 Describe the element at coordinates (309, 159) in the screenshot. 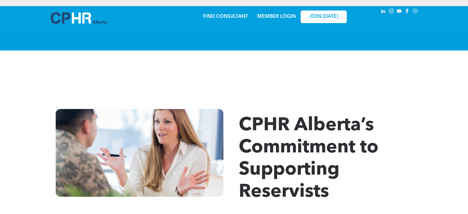

I see `span: CPHR Alberta’s Commitment to Supporting Reservists` at that location.